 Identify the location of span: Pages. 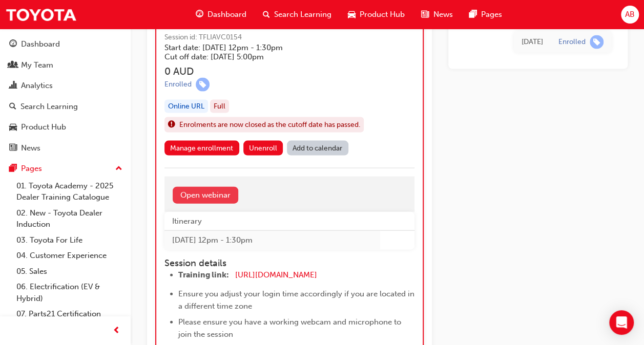
(491, 14).